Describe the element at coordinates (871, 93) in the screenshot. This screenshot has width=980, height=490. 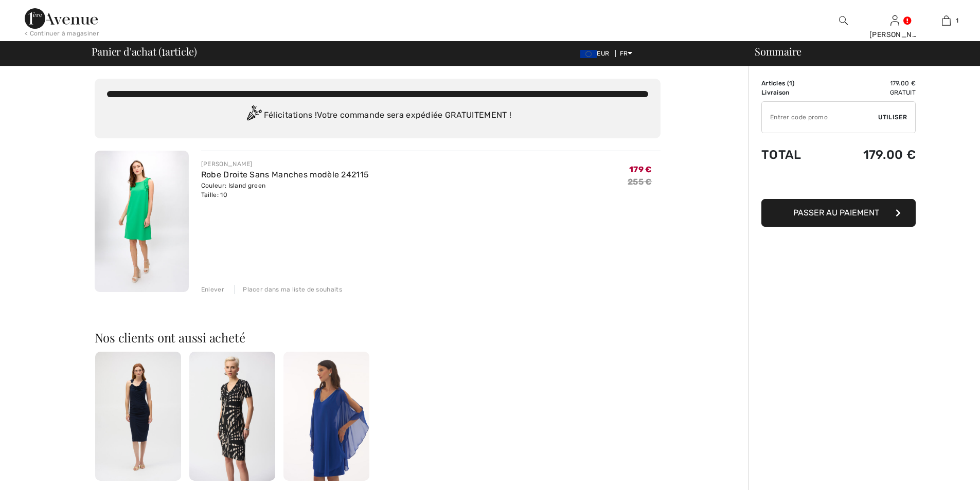
I see `td: Gratuit` at that location.